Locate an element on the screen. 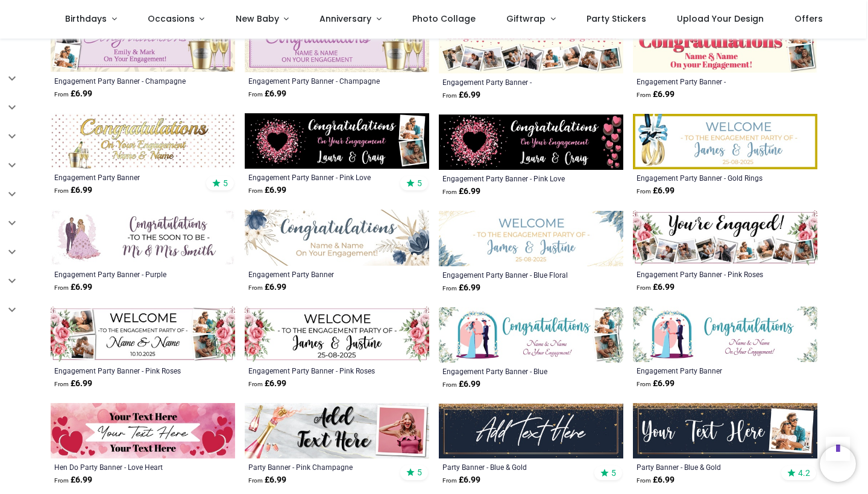 This screenshot has width=868, height=494. img: Personalised Engagement Party Banner - Pink Love Hearts - Custom Name & 2 Photo Upload is located at coordinates (337, 141).